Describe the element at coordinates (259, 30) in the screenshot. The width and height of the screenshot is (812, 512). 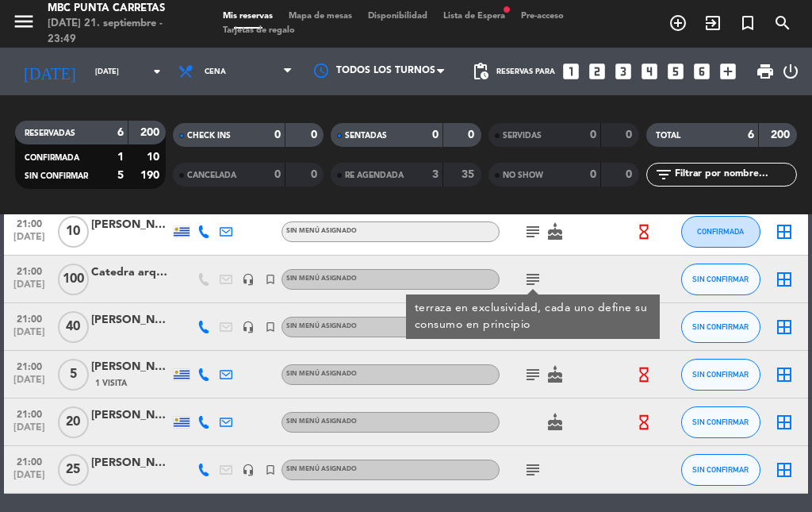
I see `span: Tarjetas de regalo` at that location.